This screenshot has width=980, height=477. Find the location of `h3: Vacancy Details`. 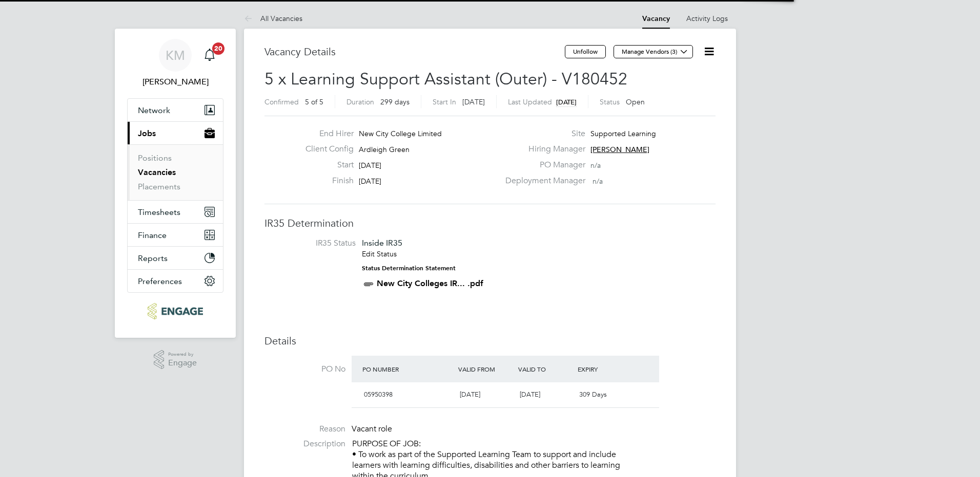

h3: Vacancy Details is located at coordinates (415, 52).